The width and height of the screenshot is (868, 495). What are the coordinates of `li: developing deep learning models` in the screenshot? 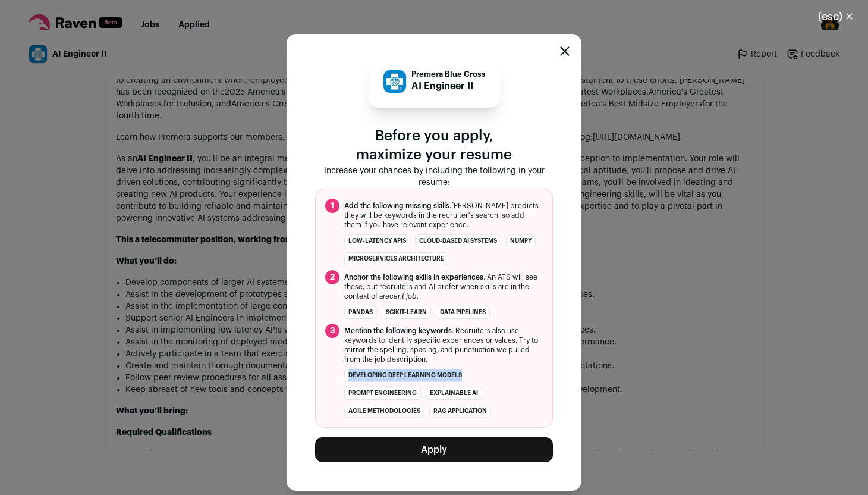 It's located at (405, 376).